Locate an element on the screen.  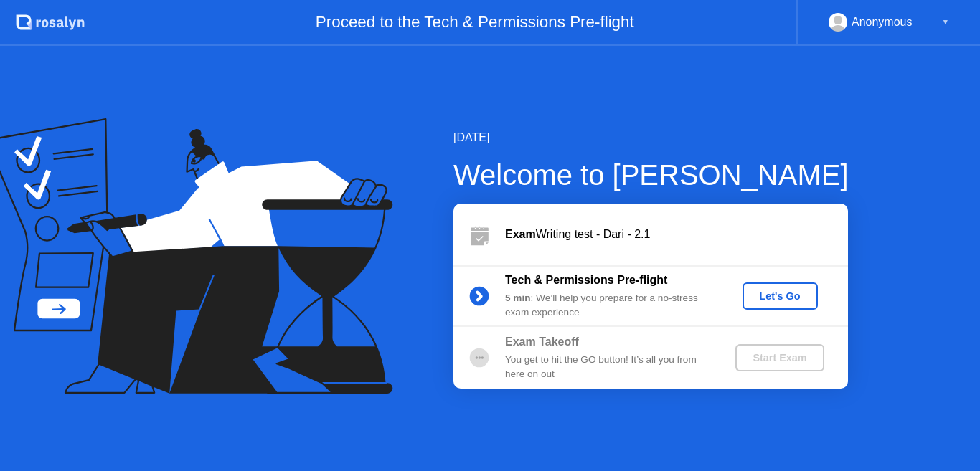
b: Tech & Permissions Pre-flight is located at coordinates (586, 280).